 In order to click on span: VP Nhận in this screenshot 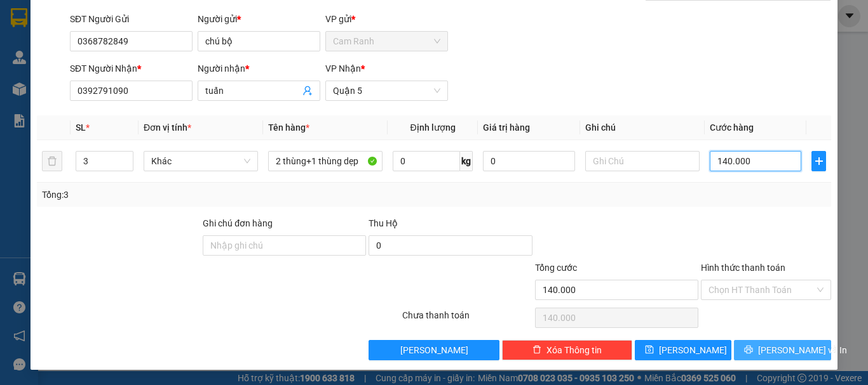, I will do `click(343, 69)`.